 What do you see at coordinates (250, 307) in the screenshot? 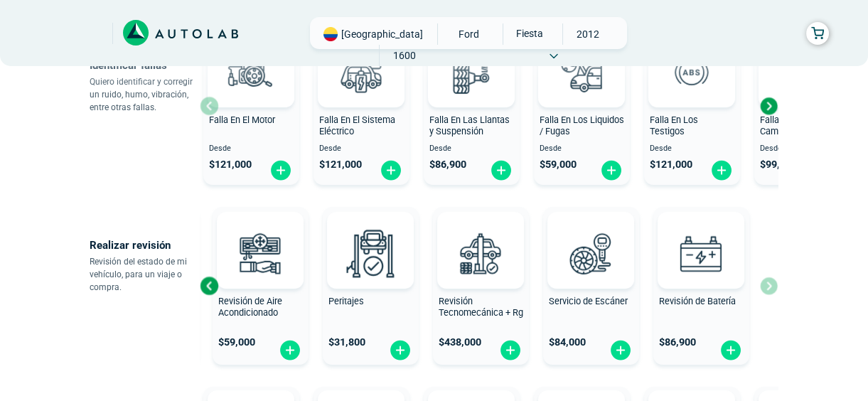
I see `span: Revisión de Aire Acondicionado` at bounding box center [250, 307].